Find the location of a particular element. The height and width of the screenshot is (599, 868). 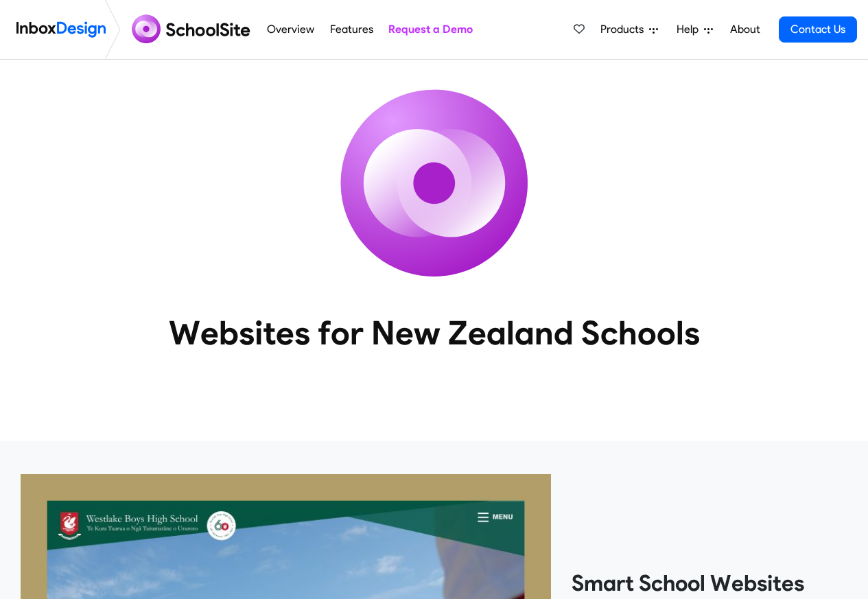

a: Overview is located at coordinates (291, 29).